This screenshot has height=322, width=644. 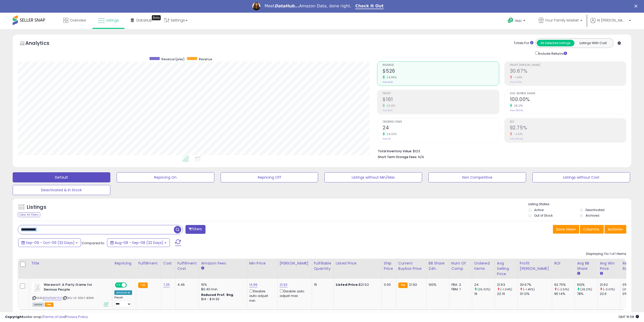 I want to click on span: Ordered Items, so click(x=441, y=122).